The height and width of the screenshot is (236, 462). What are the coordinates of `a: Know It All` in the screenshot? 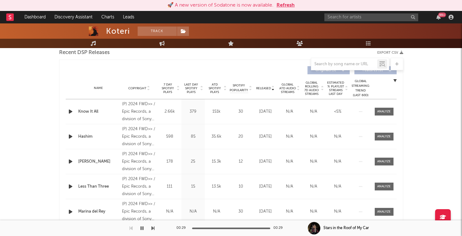 It's located at (98, 112).